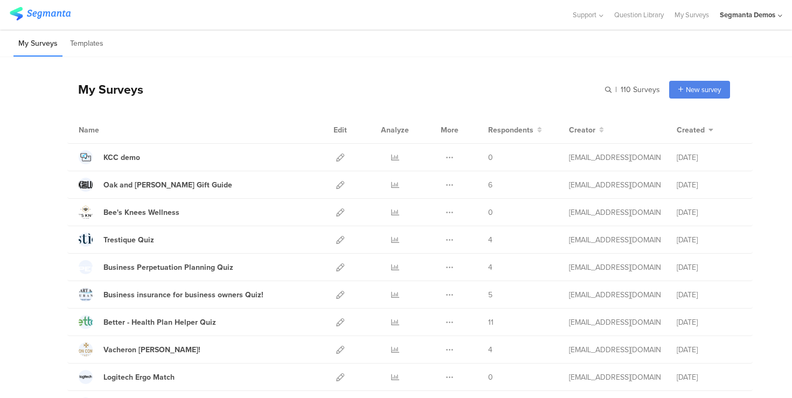  I want to click on span: Created, so click(690, 130).